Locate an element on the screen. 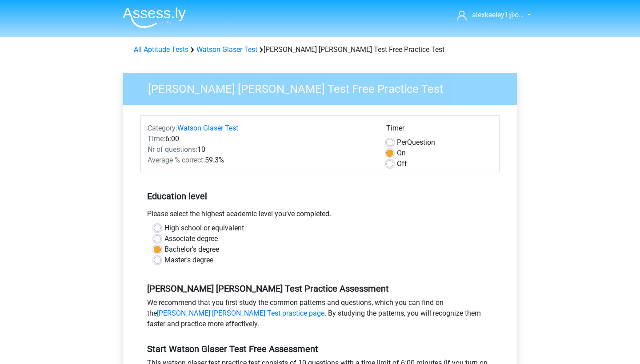  span: Category: is located at coordinates (162, 128).